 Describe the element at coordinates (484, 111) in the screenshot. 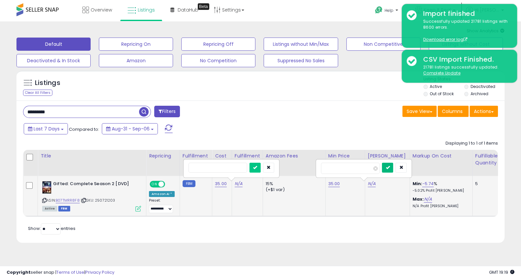

I see `button: Actions` at that location.